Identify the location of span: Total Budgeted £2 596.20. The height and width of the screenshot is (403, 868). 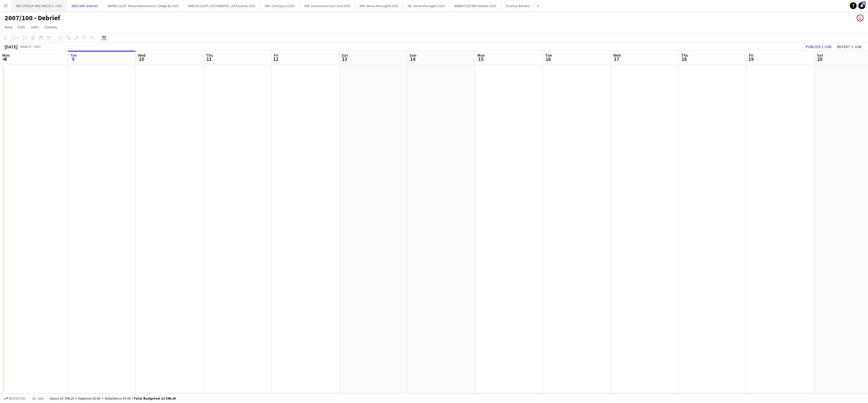
(154, 398).